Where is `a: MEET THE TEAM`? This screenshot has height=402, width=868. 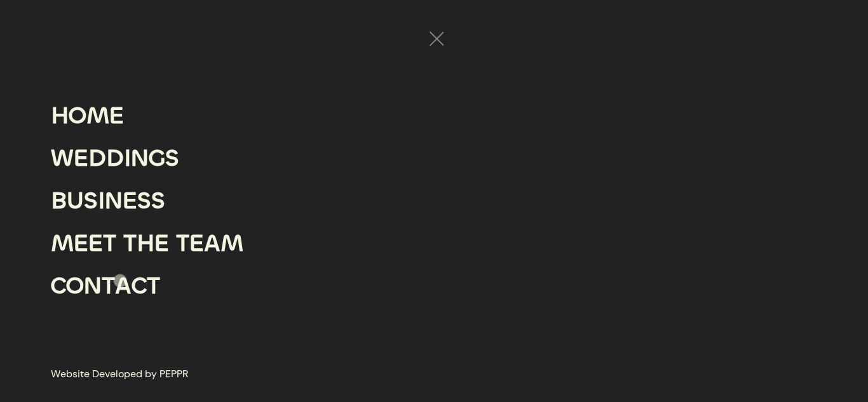
a: MEET THE TEAM is located at coordinates (146, 243).